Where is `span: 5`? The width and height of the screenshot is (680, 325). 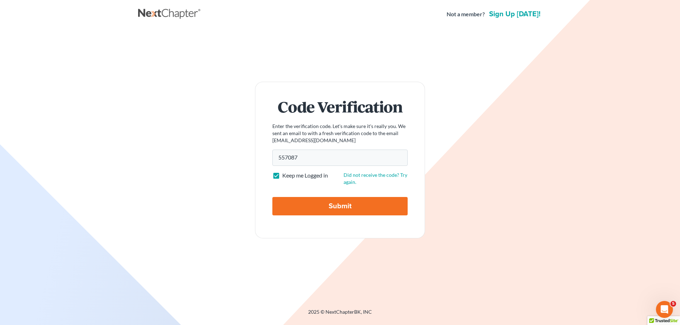 span: 5 is located at coordinates (673, 304).